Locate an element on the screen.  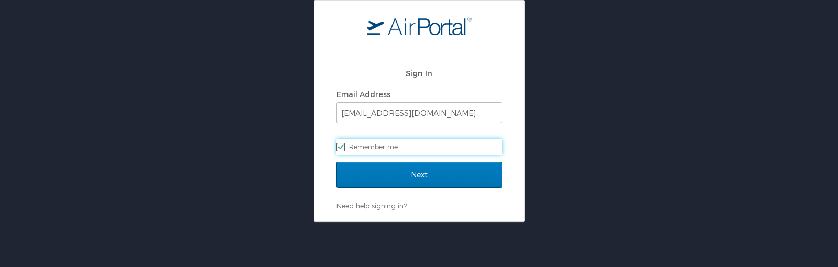
a: Need help signing in? is located at coordinates (372, 205).